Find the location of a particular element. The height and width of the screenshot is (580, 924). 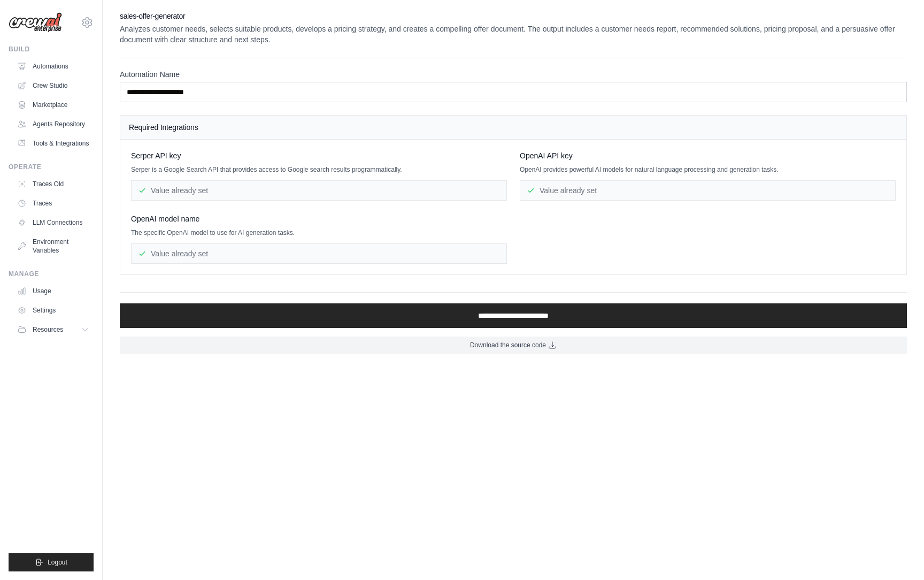

div: Build is located at coordinates (50, 50).